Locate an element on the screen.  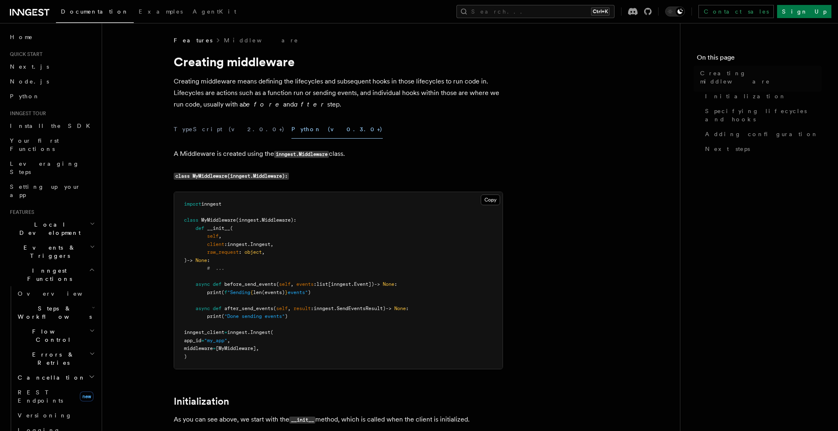
span: Middleware is located at coordinates (276, 220).